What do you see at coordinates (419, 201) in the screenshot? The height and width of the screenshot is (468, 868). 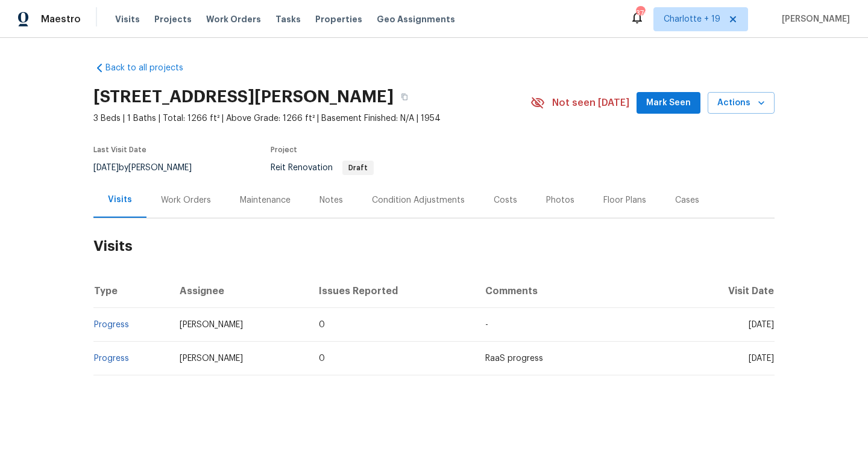 I see `div: Condition Adjustments` at bounding box center [419, 201].